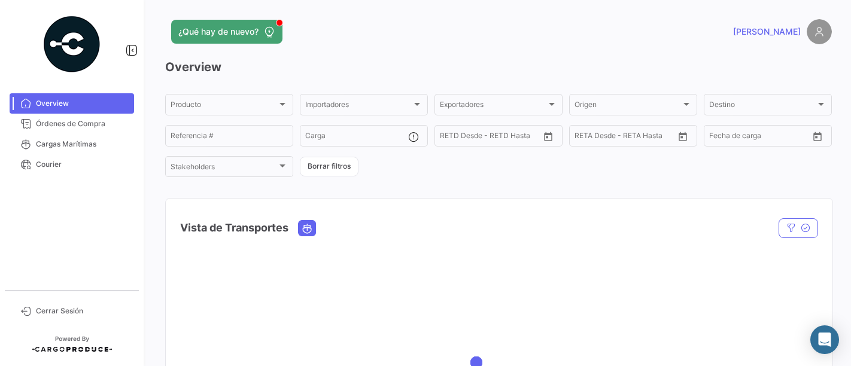 The width and height of the screenshot is (851, 366). Describe the element at coordinates (83, 144) in the screenshot. I see `span: Cargas Marítimas` at that location.